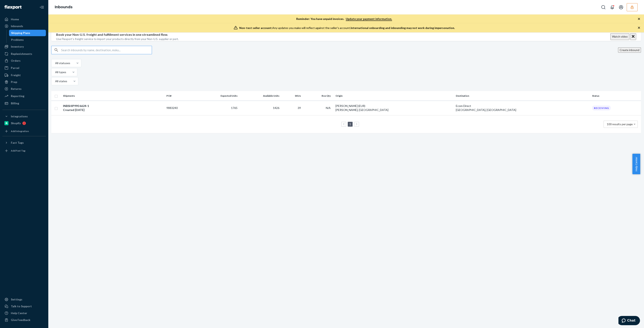 This screenshot has height=328, width=644. I want to click on a: Add Integration, so click(24, 132).